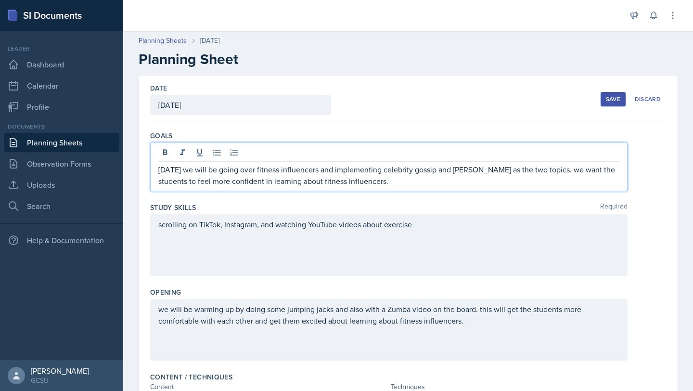 The height and width of the screenshot is (391, 693). Describe the element at coordinates (62, 86) in the screenshot. I see `a: Calendar` at that location.